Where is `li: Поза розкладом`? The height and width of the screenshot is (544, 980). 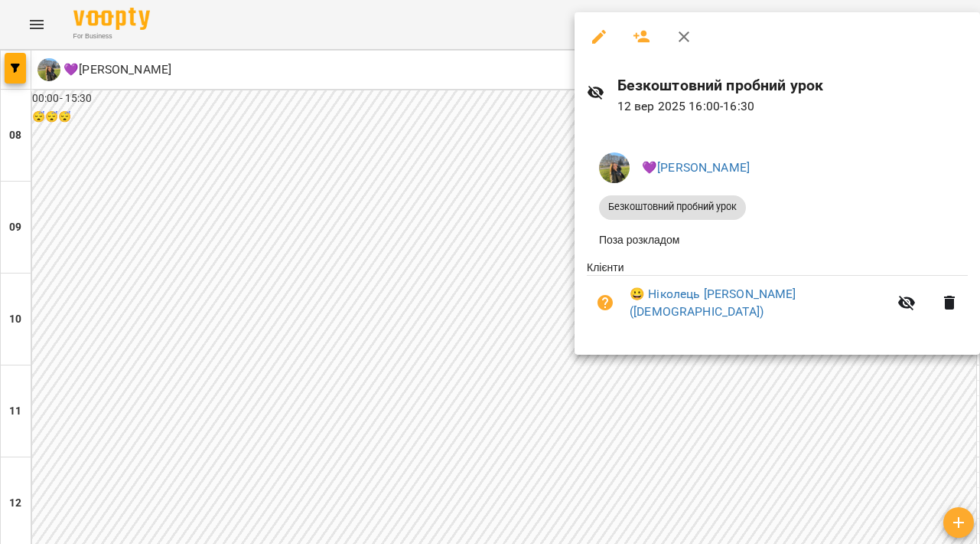 li: Поза розкладом is located at coordinates (777, 240).